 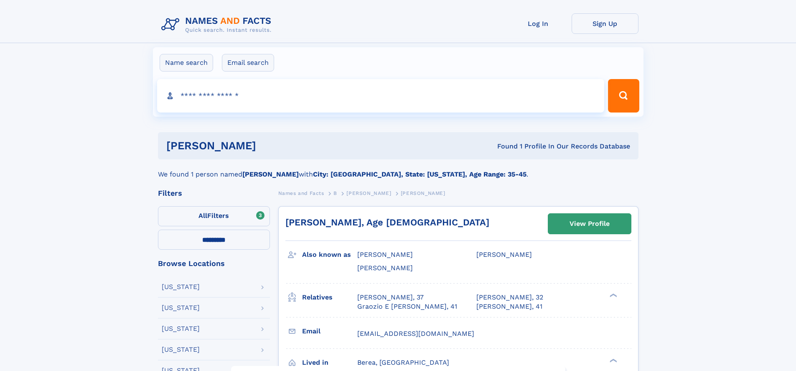 What do you see at coordinates (398, 169) in the screenshot?
I see `div: We found 1 person named with .` at bounding box center [398, 169].